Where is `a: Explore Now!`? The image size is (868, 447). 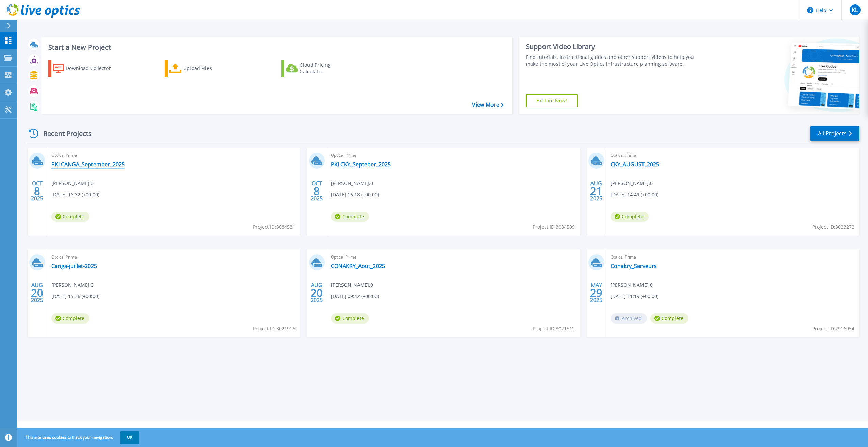 a: Explore Now! is located at coordinates (552, 101).